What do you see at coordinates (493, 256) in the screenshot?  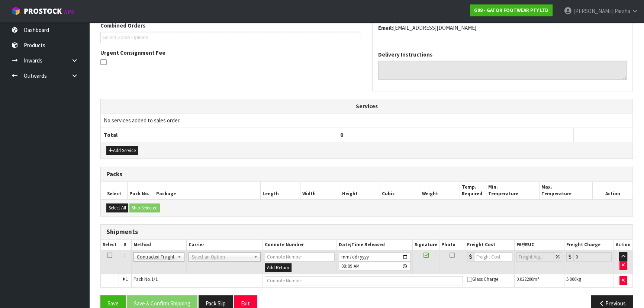 I see `input: Freight Cost` at bounding box center [493, 256].